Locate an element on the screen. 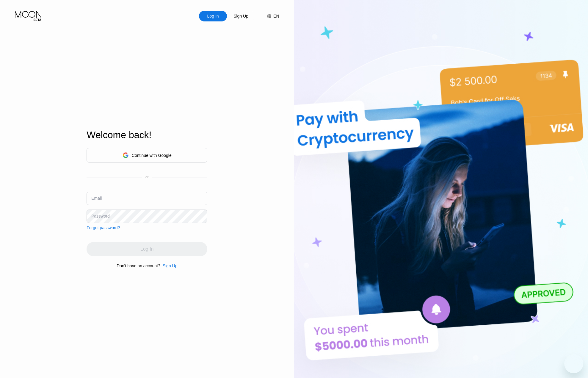 This screenshot has height=378, width=588. div: Welcome back! is located at coordinates (147, 135).